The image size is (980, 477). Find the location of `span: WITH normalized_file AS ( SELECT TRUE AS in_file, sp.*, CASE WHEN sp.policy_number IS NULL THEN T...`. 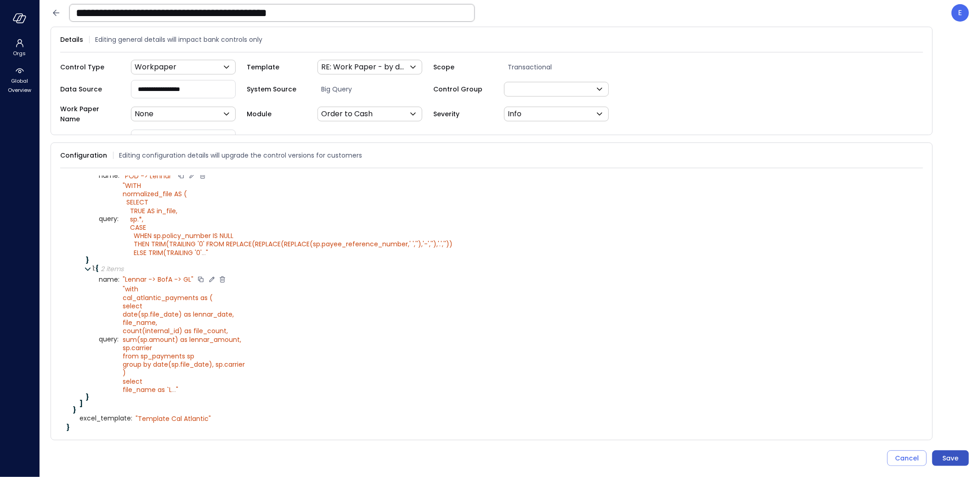

span: WITH normalized_file AS ( SELECT TRUE AS in_file, sp.*, CASE WHEN sp.policy_number IS NULL THEN T... is located at coordinates (288, 219).